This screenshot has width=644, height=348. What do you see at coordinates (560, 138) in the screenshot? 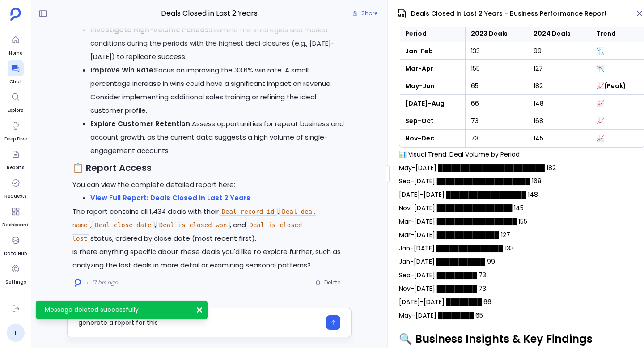
I see `td: 145` at bounding box center [560, 138].